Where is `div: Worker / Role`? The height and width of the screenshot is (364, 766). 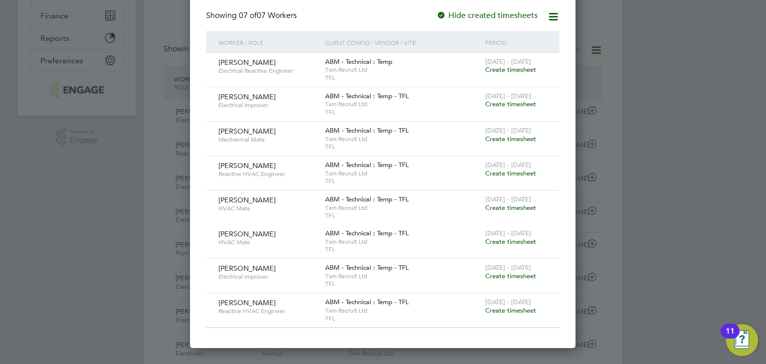
div: Worker / Role is located at coordinates (269, 42).